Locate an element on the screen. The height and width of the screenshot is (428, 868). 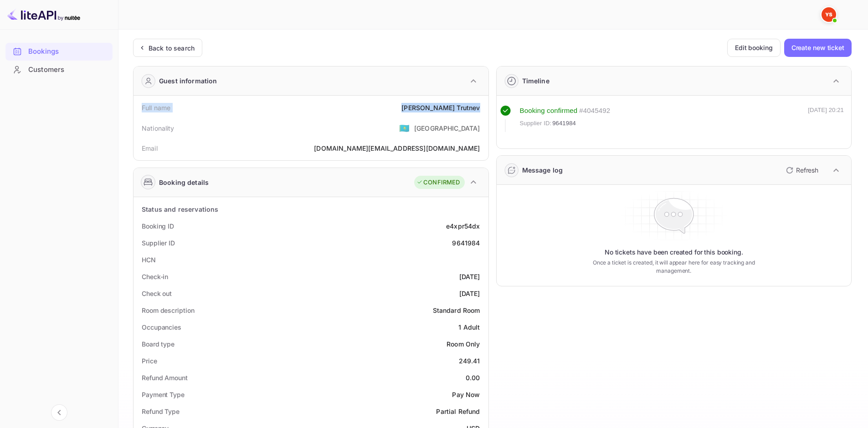
a: Customers is located at coordinates (59, 69).